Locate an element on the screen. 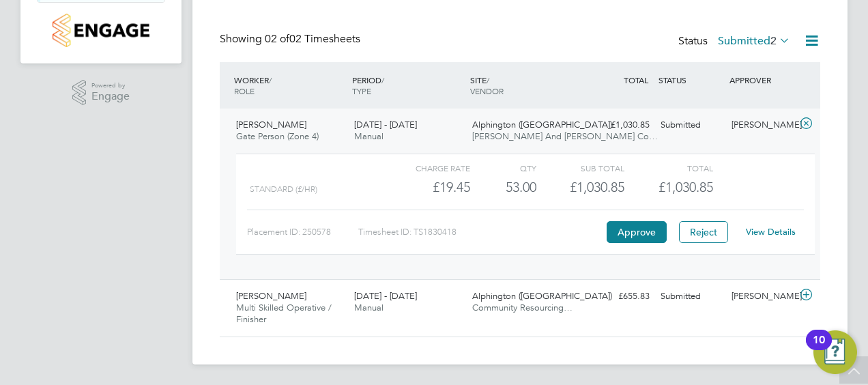 This screenshot has width=868, height=385. div: APPROVER is located at coordinates (762, 80).